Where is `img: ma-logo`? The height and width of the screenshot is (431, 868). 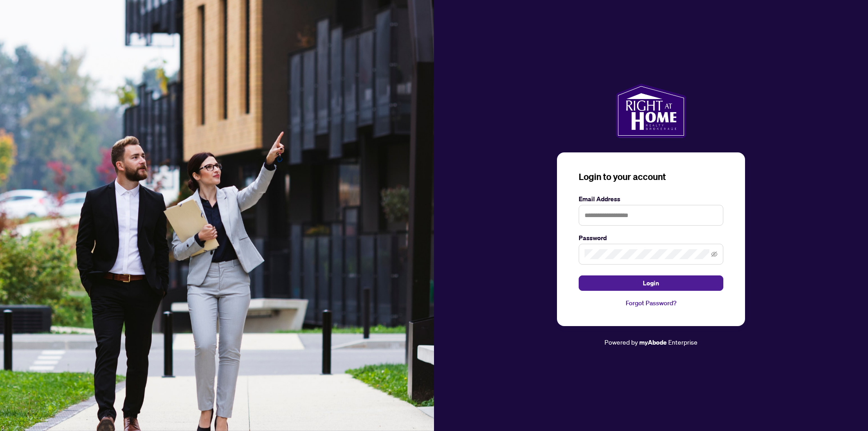 img: ma-logo is located at coordinates (651, 111).